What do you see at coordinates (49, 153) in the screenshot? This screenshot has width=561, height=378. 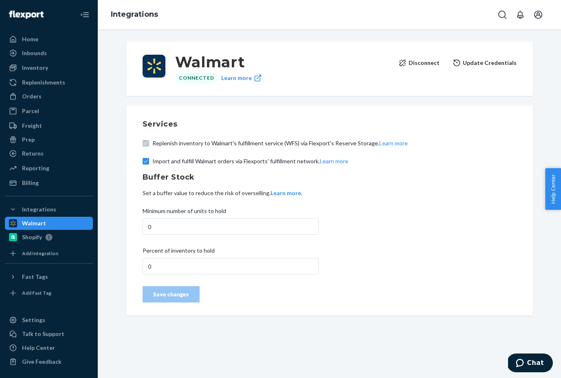 I see `a: Returns` at bounding box center [49, 153].